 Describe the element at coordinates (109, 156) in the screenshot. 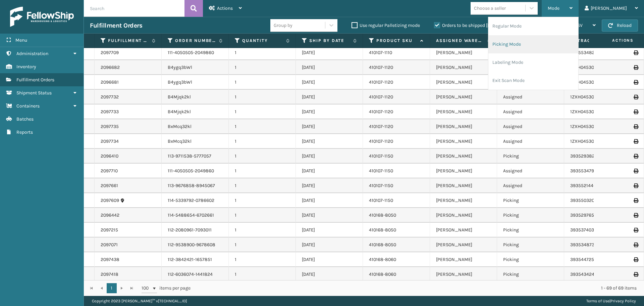

I see `a: 2096410` at that location.